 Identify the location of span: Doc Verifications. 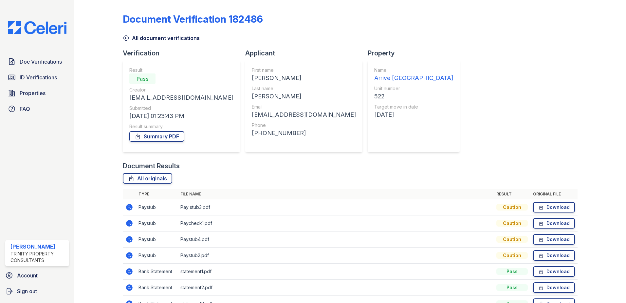
(41, 62).